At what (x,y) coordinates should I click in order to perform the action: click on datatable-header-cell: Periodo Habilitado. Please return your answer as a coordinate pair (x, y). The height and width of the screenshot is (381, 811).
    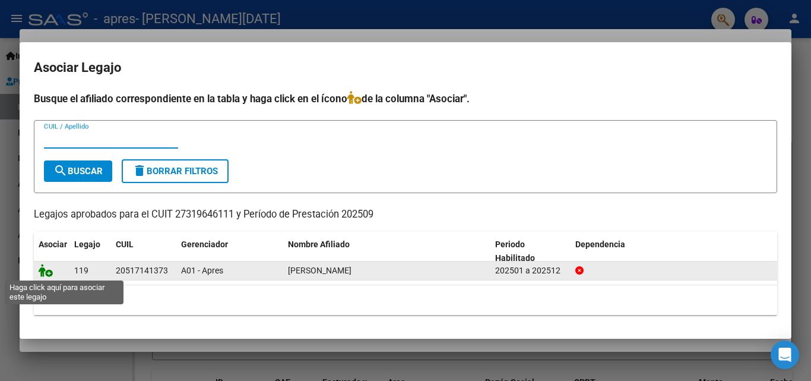
    Looking at the image, I should click on (530, 251).